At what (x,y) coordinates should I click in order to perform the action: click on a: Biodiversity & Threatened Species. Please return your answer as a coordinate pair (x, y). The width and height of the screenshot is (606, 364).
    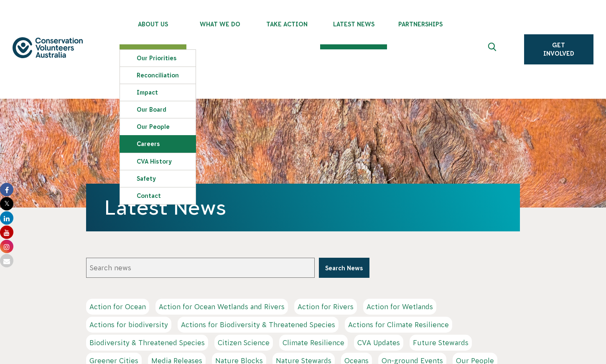
    Looking at the image, I should click on (147, 342).